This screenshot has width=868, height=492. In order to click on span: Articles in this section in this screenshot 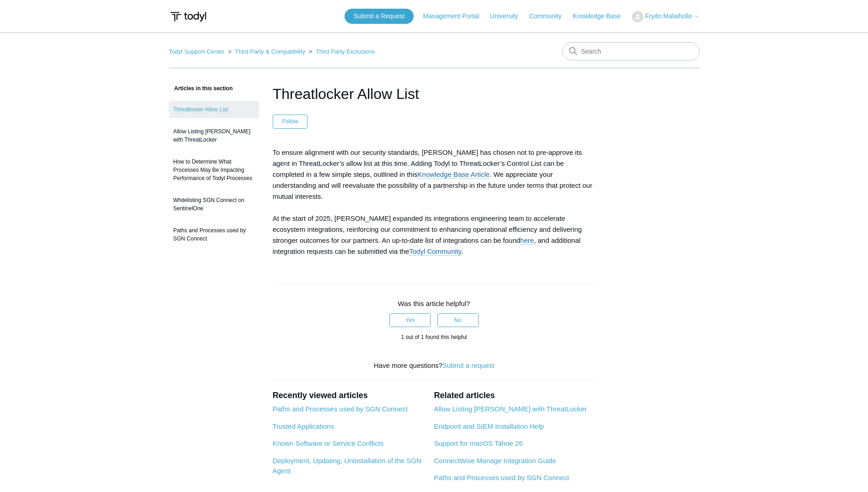, I will do `click(201, 88)`.